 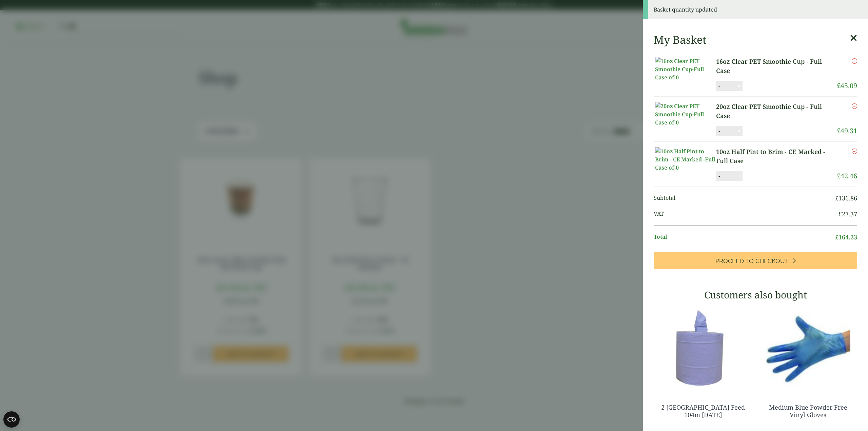 I want to click on span: Proceed to Checkout, so click(x=752, y=261).